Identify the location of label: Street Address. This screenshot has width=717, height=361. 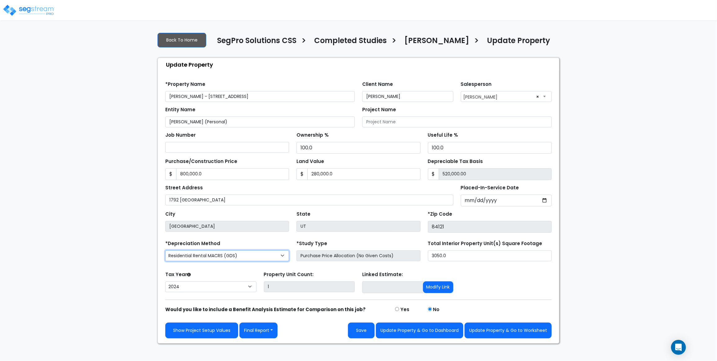
(184, 188).